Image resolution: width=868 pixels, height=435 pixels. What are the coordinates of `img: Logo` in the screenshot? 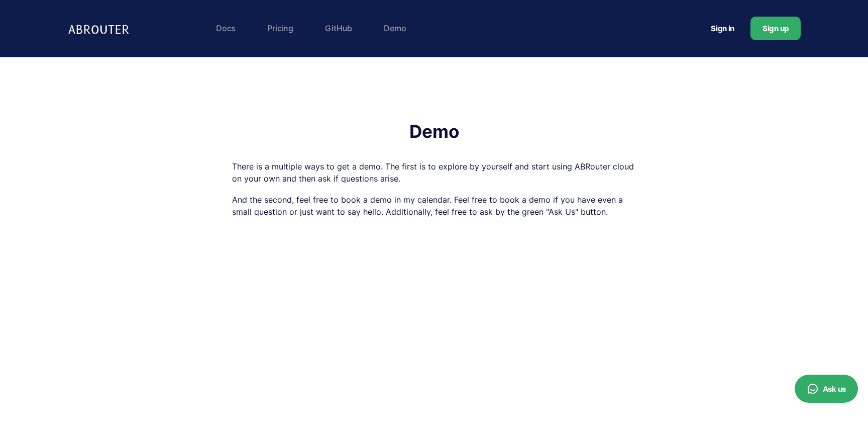 It's located at (100, 28).